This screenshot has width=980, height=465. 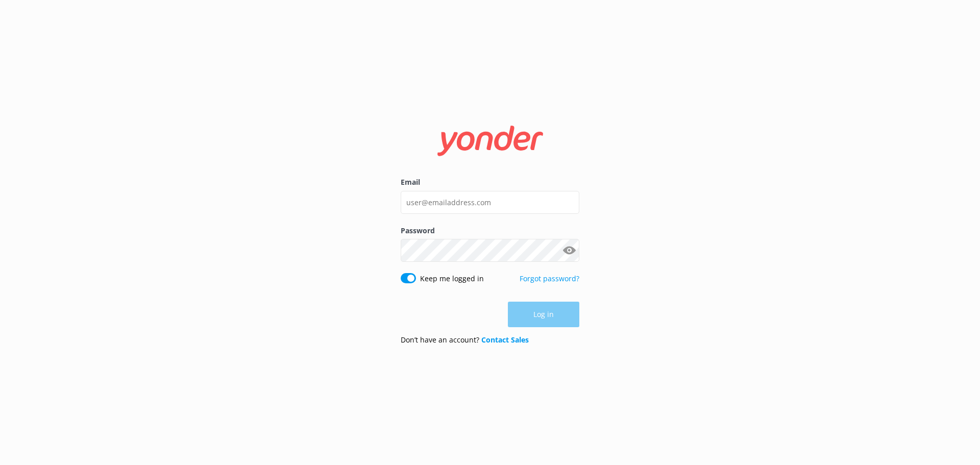 What do you see at coordinates (490, 231) in the screenshot?
I see `label: Password` at bounding box center [490, 231].